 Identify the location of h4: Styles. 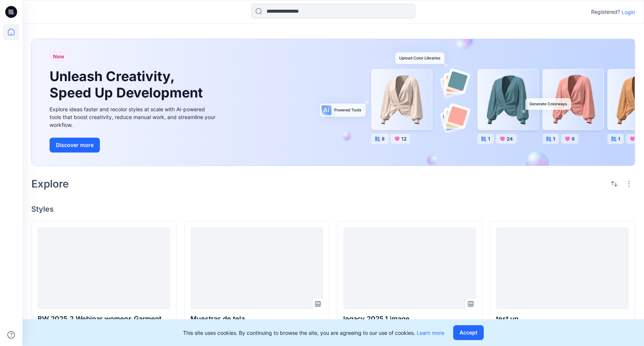
(333, 209).